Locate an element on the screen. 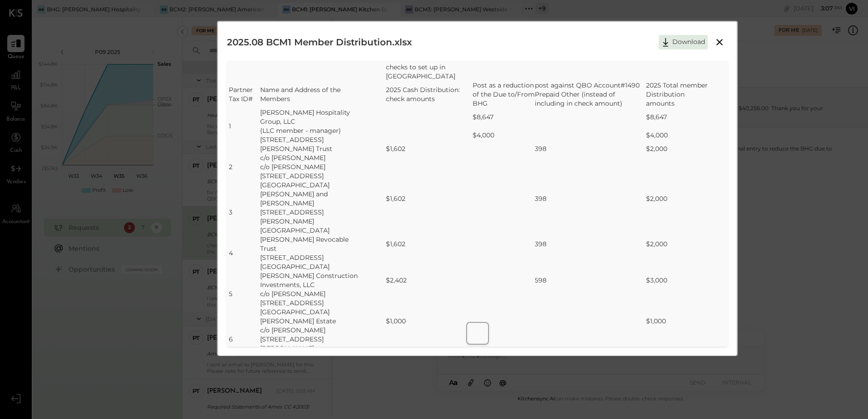  td: $3,000 is located at coordinates (678, 280).